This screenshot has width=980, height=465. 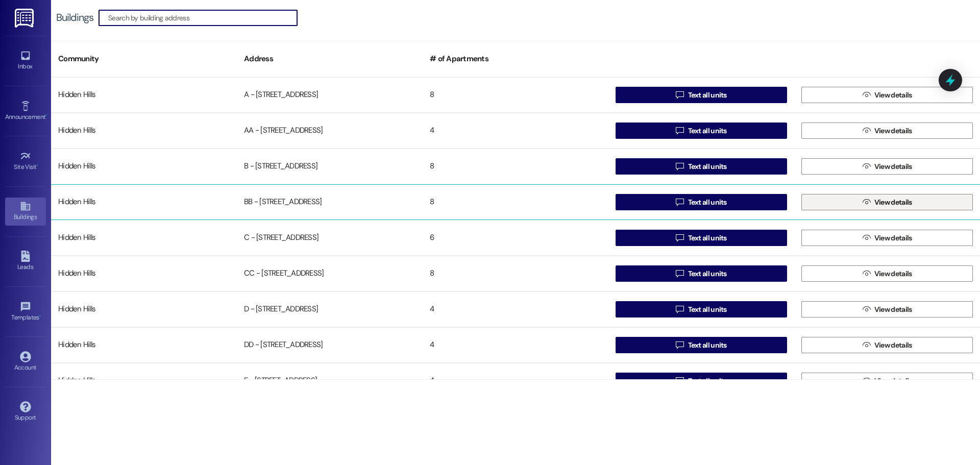 What do you see at coordinates (203, 18) in the screenshot?
I see `input: Search by building address` at bounding box center [203, 18].